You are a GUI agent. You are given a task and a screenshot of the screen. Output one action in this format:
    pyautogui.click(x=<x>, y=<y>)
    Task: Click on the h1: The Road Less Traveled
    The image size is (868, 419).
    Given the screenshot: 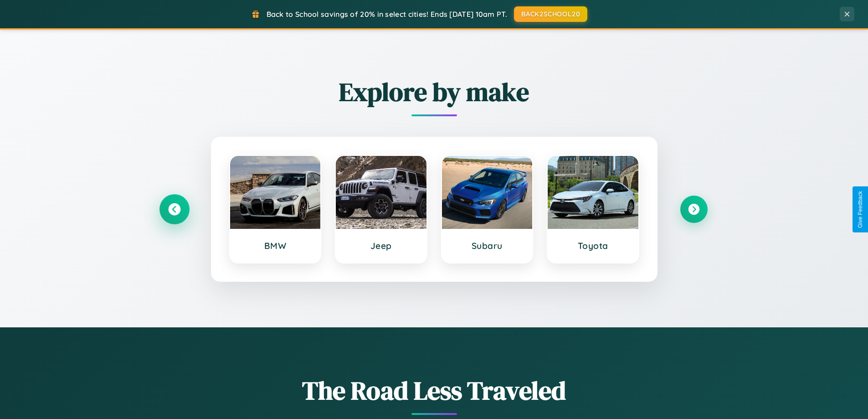 What is the action you would take?
    pyautogui.click(x=434, y=390)
    